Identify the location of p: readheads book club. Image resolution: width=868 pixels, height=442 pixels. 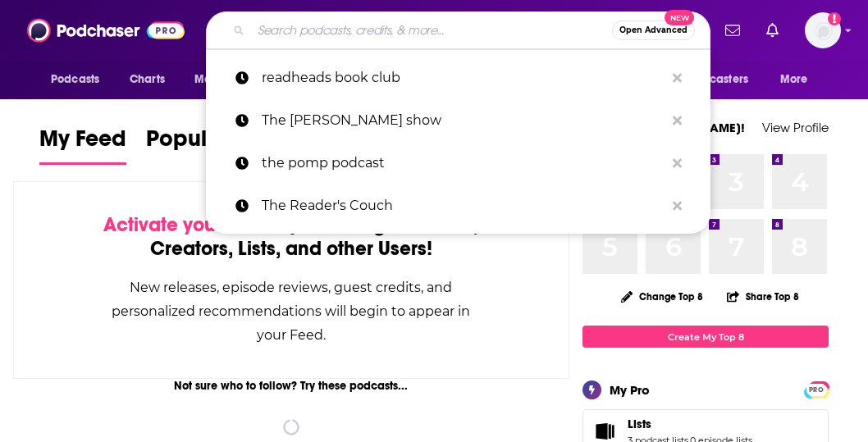
(462, 78).